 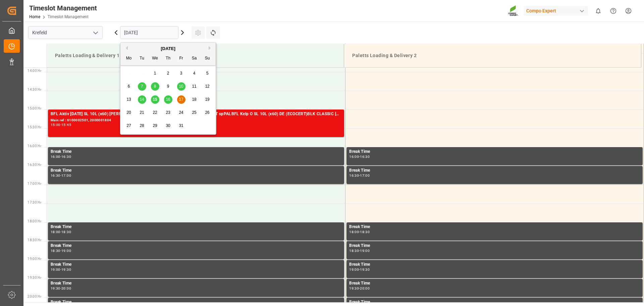 What do you see at coordinates (95, 32) in the screenshot?
I see `button: open menu` at bounding box center [95, 32].